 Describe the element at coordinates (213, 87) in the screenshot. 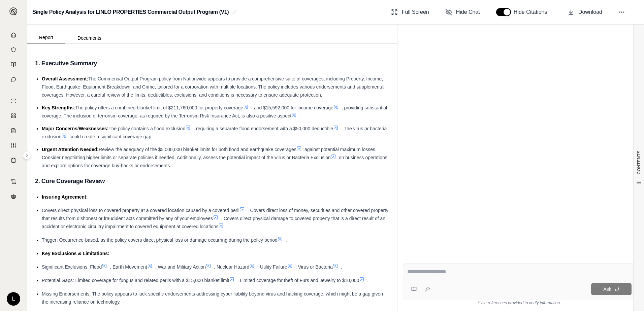

I see `span: The Commercial Output Program policy from Nationwide appears to provide a comprehensive suite of ...` at that location.